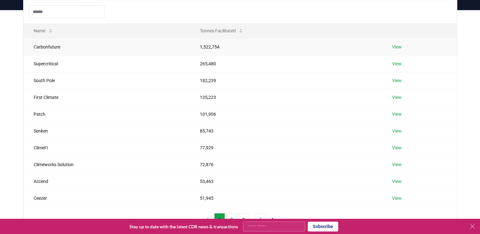 This screenshot has height=234, width=480. Describe the element at coordinates (286, 131) in the screenshot. I see `td: 85,743` at that location.